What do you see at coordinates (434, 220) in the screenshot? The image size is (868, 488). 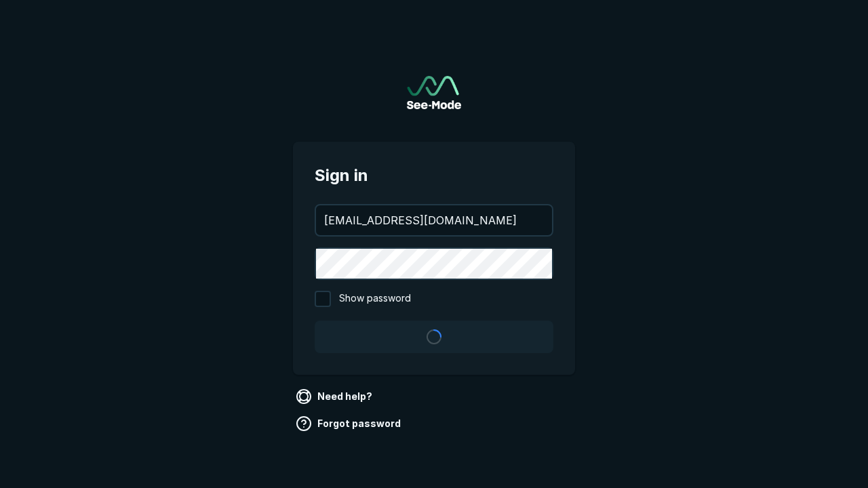 I see `input: your@email.com` at bounding box center [434, 220].